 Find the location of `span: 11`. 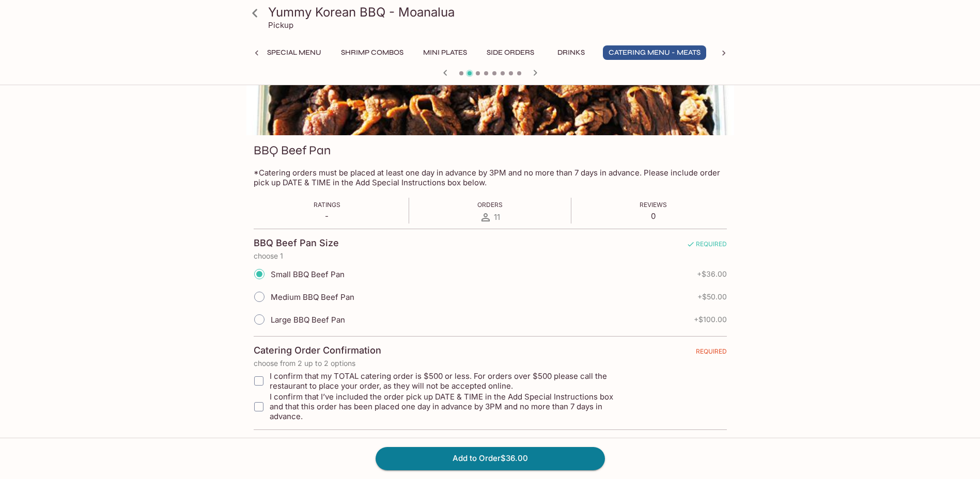

span: 11 is located at coordinates (497, 217).